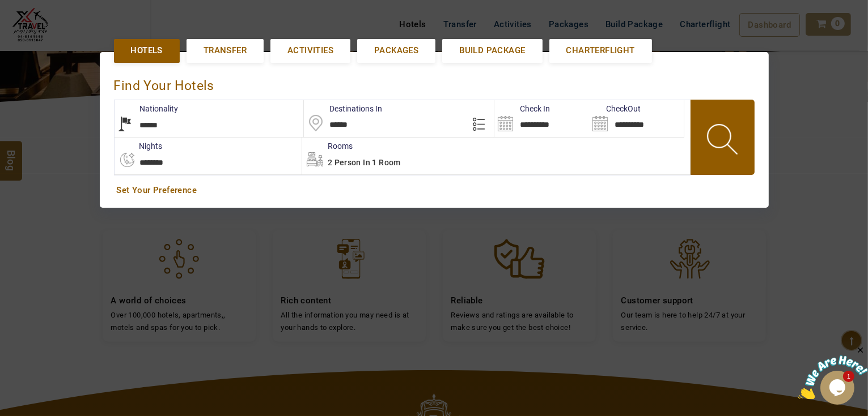 The height and width of the screenshot is (416, 868). I want to click on a: Set Your Preference, so click(434, 190).